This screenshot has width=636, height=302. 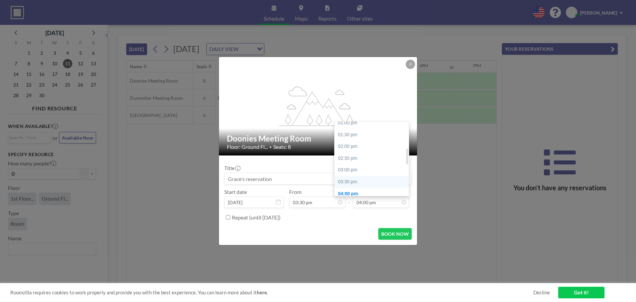 I want to click on a: Decline, so click(x=542, y=292).